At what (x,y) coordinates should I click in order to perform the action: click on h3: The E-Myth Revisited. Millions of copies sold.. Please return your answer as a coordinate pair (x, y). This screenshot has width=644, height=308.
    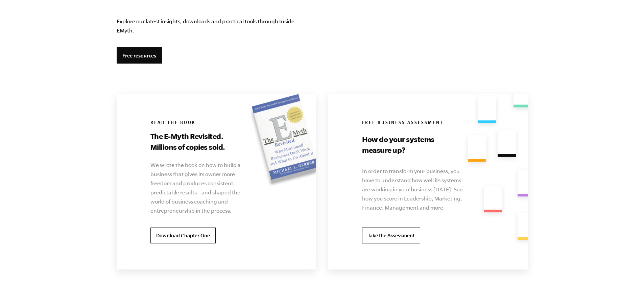
    Looking at the image, I should click on (197, 142).